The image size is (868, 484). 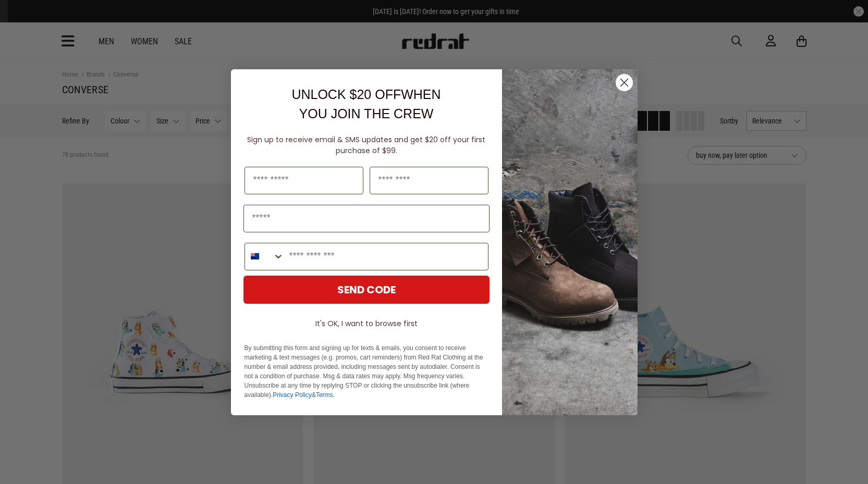 What do you see at coordinates (366, 371) in the screenshot?
I see `p: By submitting this form and signing up for texts & emails, you consent to receive marketing & tex...` at bounding box center [366, 371].